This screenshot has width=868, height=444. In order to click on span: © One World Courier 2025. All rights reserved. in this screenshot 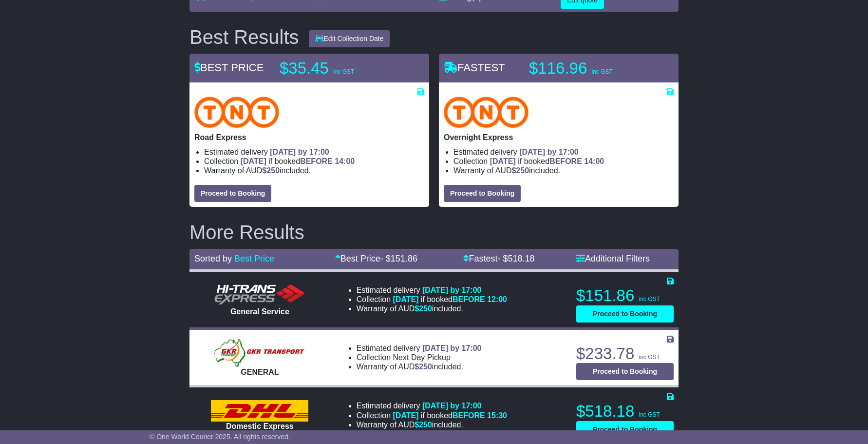, I will do `click(219, 436)`.